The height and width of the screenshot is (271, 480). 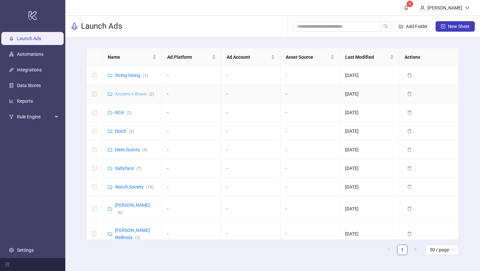 I want to click on th: Asset Source, so click(x=310, y=57).